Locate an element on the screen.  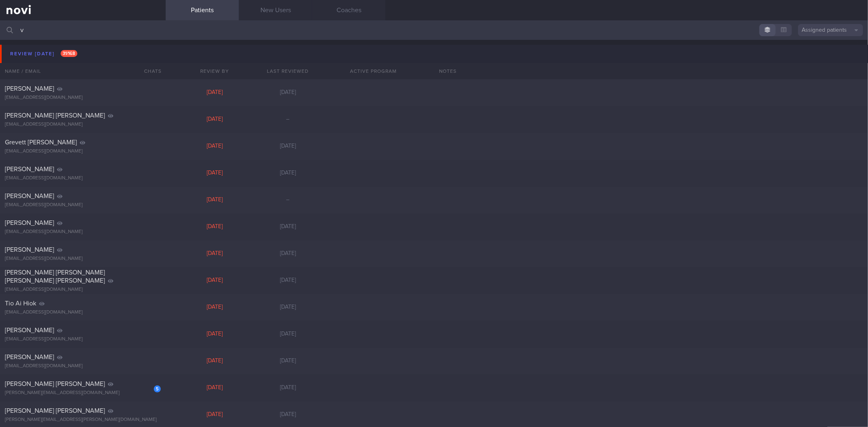
span: Tio Ai Hiok is located at coordinates (21, 303).